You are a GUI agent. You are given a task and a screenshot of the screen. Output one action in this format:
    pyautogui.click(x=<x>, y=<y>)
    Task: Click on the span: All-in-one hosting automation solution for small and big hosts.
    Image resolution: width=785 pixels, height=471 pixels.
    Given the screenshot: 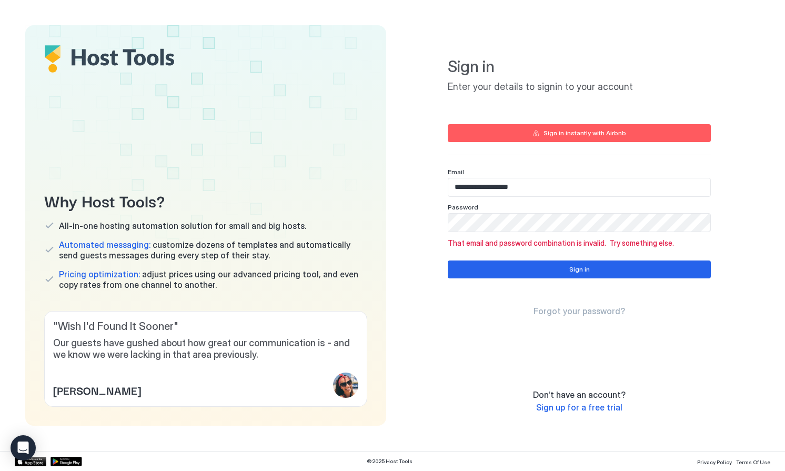 What is the action you would take?
    pyautogui.click(x=182, y=226)
    